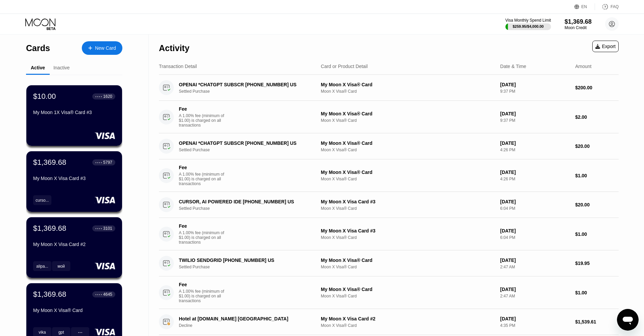  What do you see at coordinates (596, 117) in the screenshot?
I see `div: $2.00` at bounding box center [596, 117].